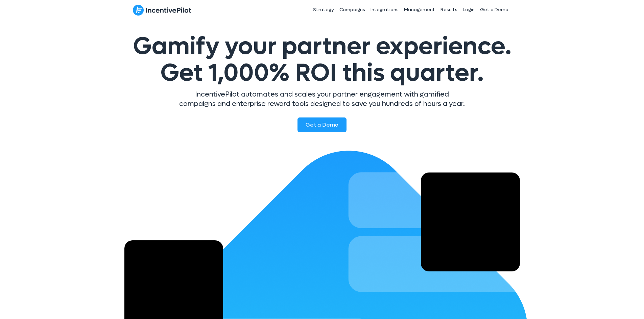 The height and width of the screenshot is (319, 644). What do you see at coordinates (470, 222) in the screenshot?
I see `div: Video Player` at bounding box center [470, 222].